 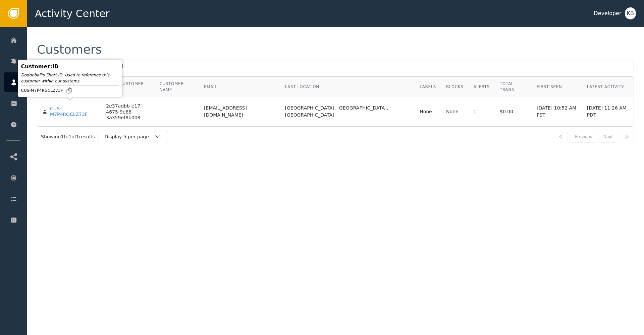 What do you see at coordinates (68, 137) in the screenshot?
I see `div: Showing 1 to 1 of 1 results` at bounding box center [68, 137].